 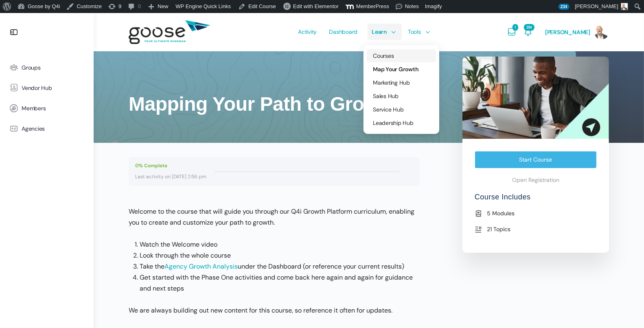 I want to click on span: Leadership Hub, so click(x=393, y=123).